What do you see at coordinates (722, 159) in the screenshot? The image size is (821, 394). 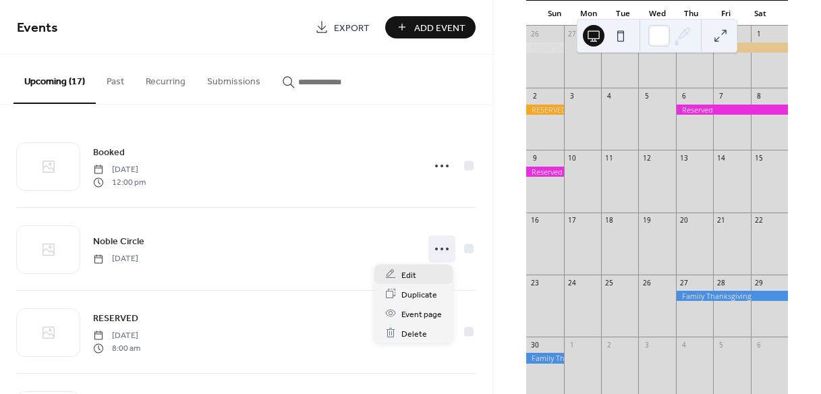 I see `div: 14` at bounding box center [722, 159].